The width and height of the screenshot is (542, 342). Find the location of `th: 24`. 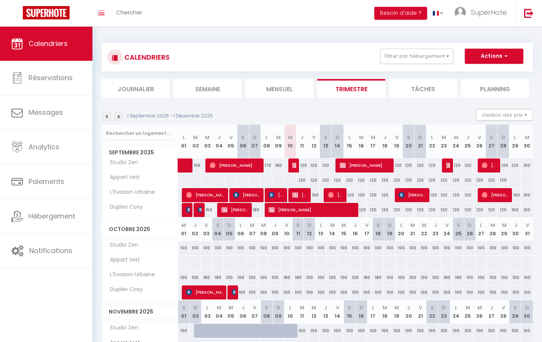

th: 24 is located at coordinates (456, 142).